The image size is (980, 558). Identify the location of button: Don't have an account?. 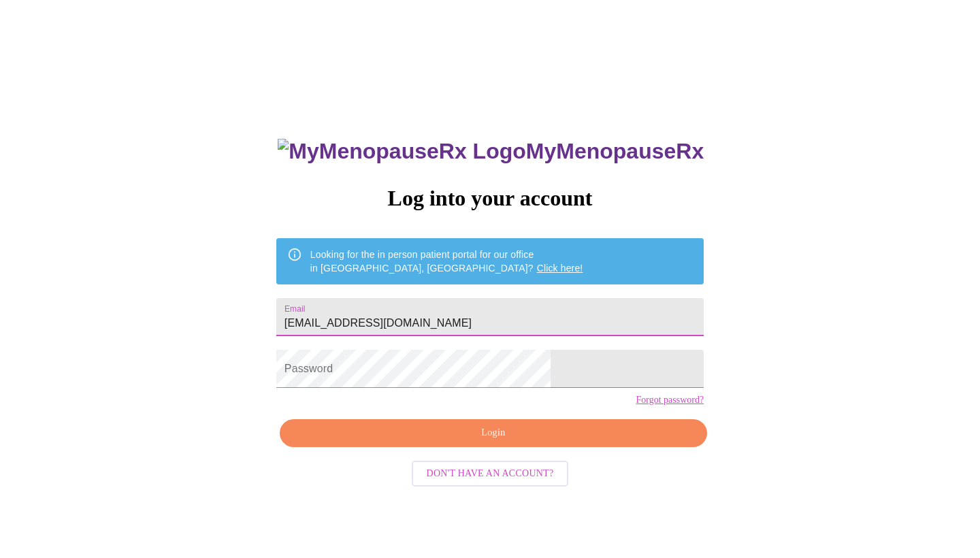
(490, 473).